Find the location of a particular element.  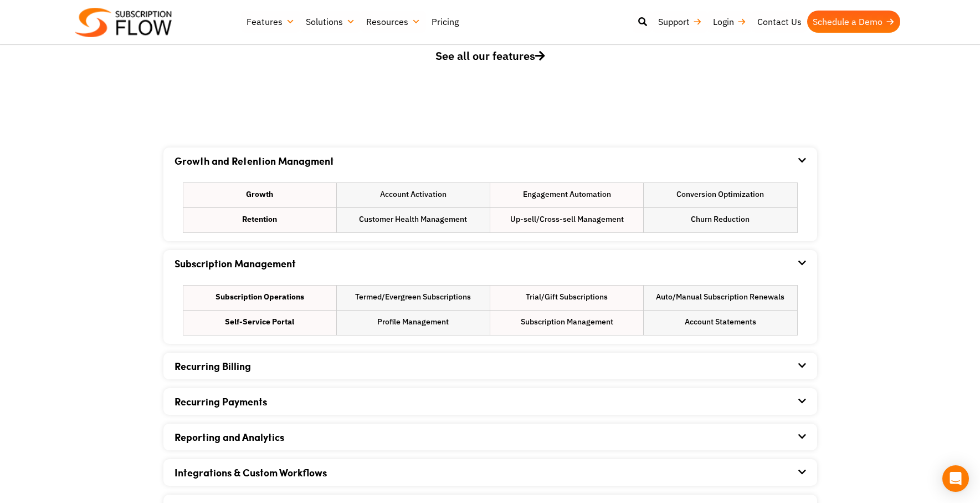

li: Account Activation is located at coordinates (413, 195).